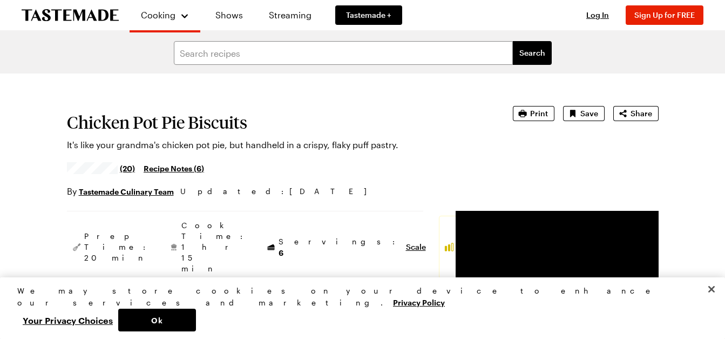  Describe the element at coordinates (275, 145) in the screenshot. I see `p: It's like your grandma's chicken pot pie, but handheld in a crispy, flaky puff pastry.` at that location.